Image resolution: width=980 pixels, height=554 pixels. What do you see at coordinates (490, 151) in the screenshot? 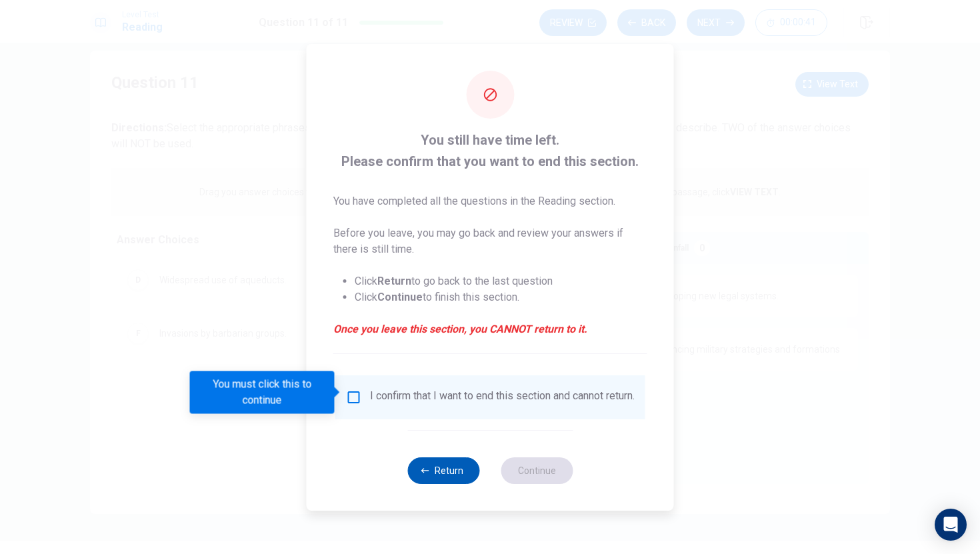
I see `span: You still have time left. Please confirm that you want to end this section.` at bounding box center [490, 151].